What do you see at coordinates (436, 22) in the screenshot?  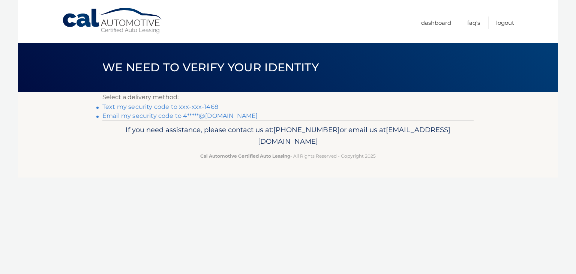 I see `a: Dashboard` at bounding box center [436, 22].